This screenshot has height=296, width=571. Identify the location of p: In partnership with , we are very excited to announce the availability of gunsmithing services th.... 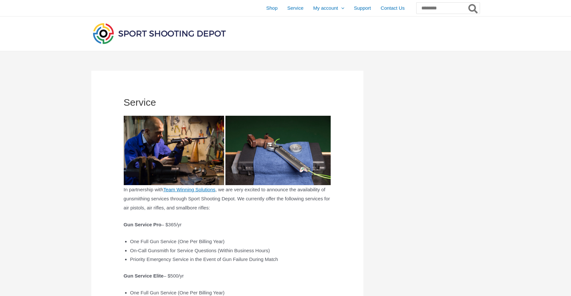
(227, 199).